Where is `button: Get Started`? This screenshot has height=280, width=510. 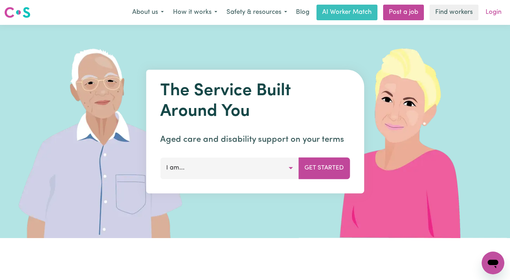
button: Get Started is located at coordinates (324, 168).